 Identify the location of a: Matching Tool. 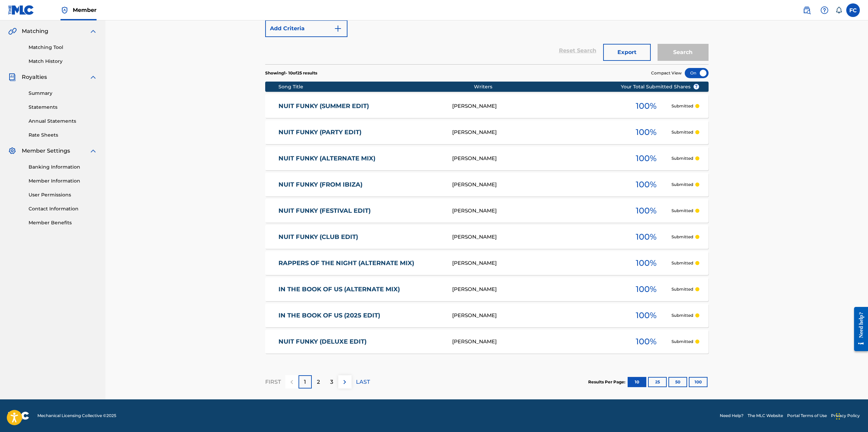
(63, 47).